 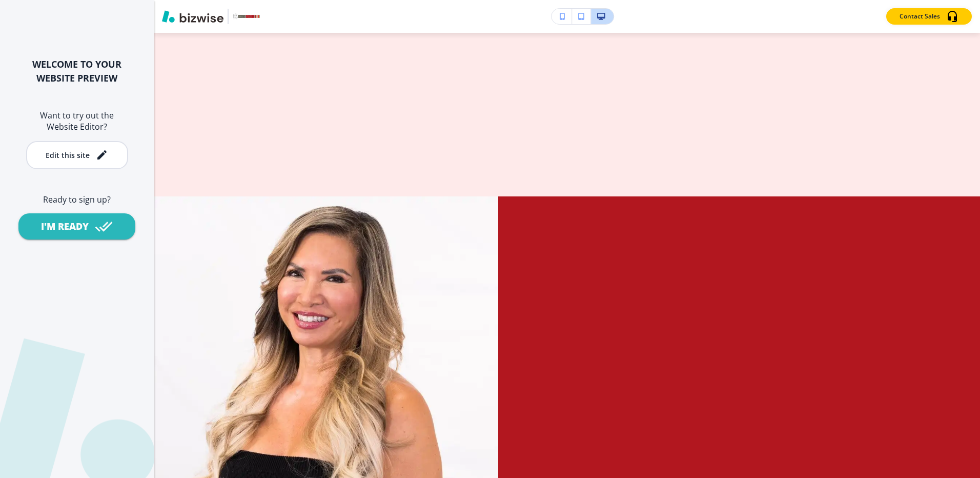 I want to click on button: Contact Sales, so click(x=929, y=16).